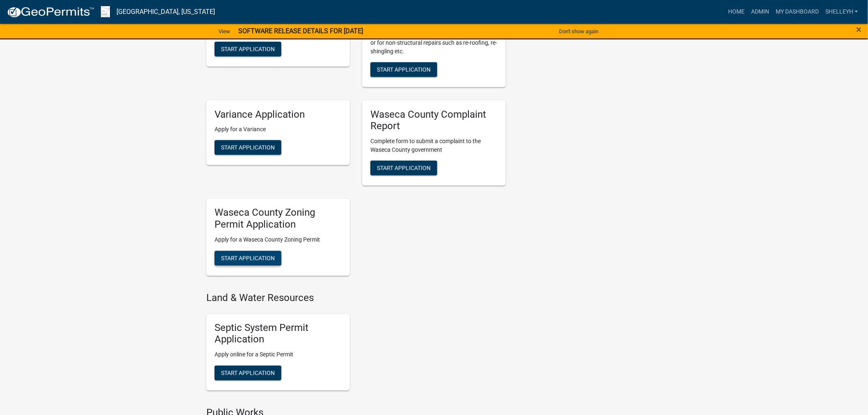  I want to click on a: Home, so click(736, 12).